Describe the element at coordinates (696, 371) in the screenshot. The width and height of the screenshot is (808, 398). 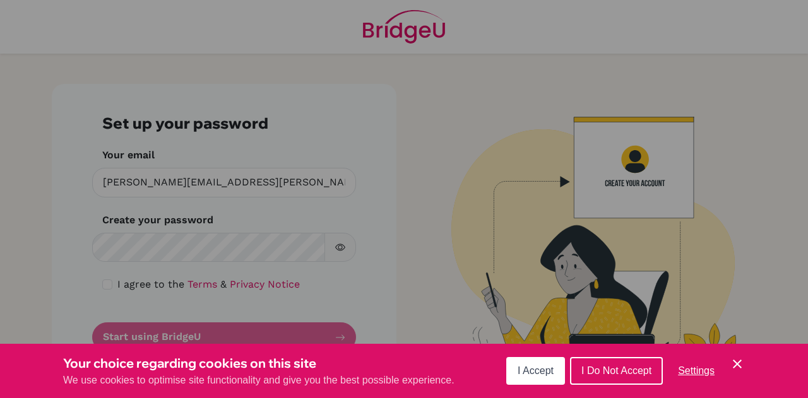
I see `span: Settings` at that location.